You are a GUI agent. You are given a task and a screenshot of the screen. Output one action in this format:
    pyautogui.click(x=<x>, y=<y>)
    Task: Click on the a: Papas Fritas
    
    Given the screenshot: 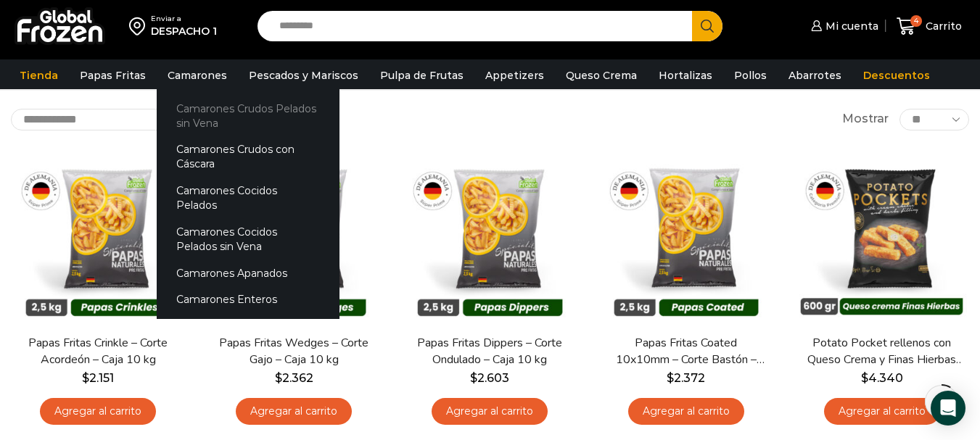 What is the action you would take?
    pyautogui.click(x=112, y=76)
    